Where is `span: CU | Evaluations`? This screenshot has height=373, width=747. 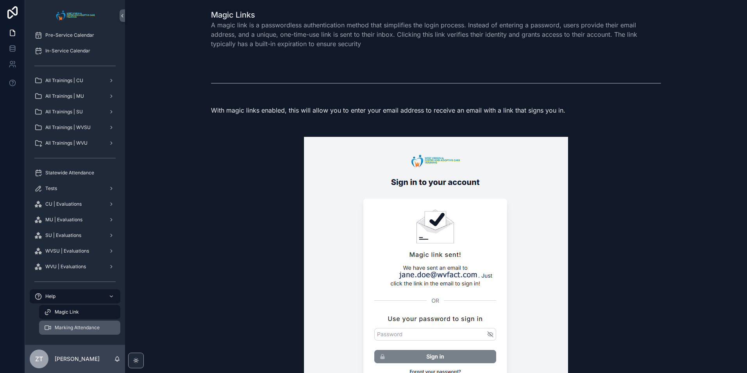 span: CU | Evaluations is located at coordinates (63, 204).